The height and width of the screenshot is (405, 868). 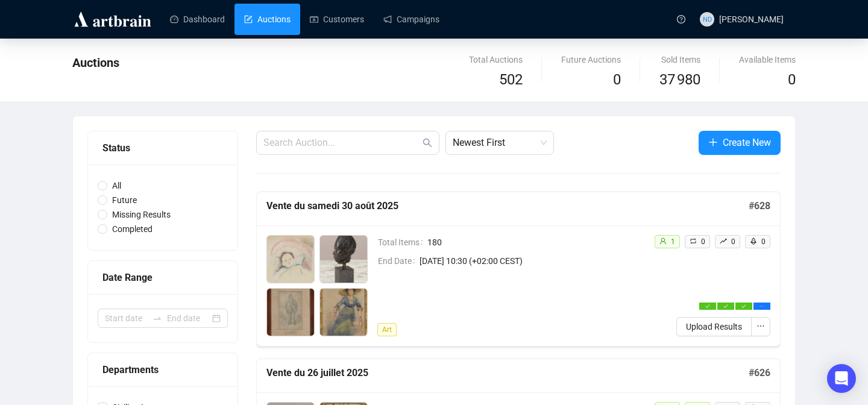 What do you see at coordinates (337, 19) in the screenshot?
I see `a: Customers` at bounding box center [337, 19].